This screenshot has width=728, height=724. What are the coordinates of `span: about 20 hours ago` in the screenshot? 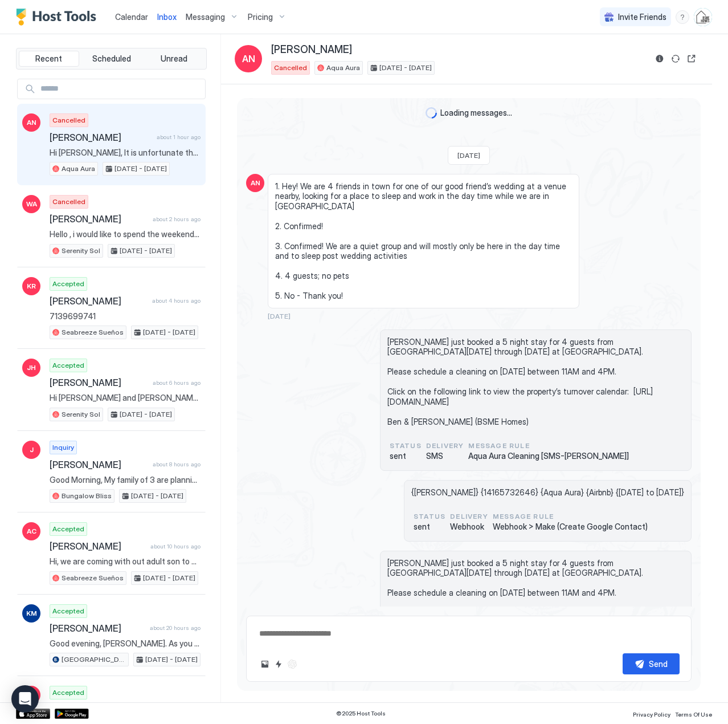 It's located at (175, 627).